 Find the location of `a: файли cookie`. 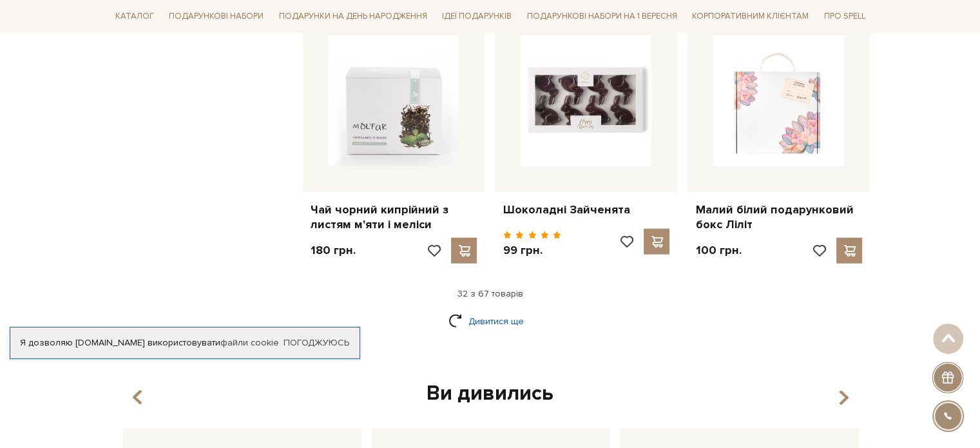

a: файли cookie is located at coordinates (249, 342).